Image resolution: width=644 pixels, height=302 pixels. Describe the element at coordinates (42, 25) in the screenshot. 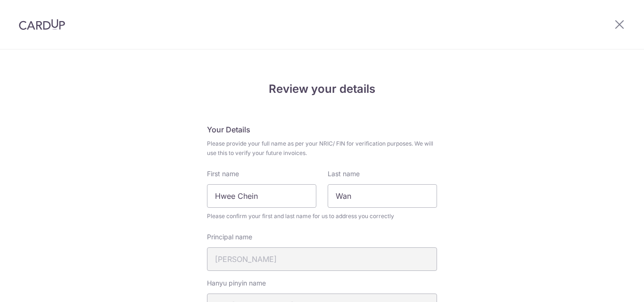

I see `img: CardUp` at that location.